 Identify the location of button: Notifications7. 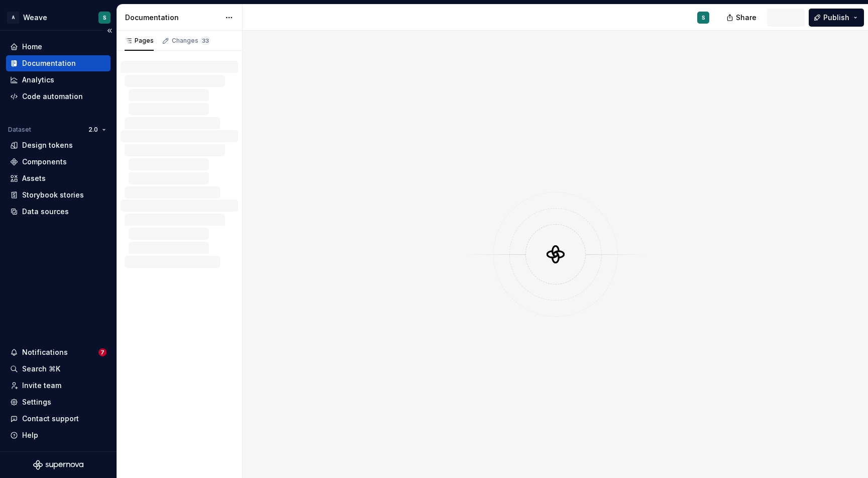
(58, 353).